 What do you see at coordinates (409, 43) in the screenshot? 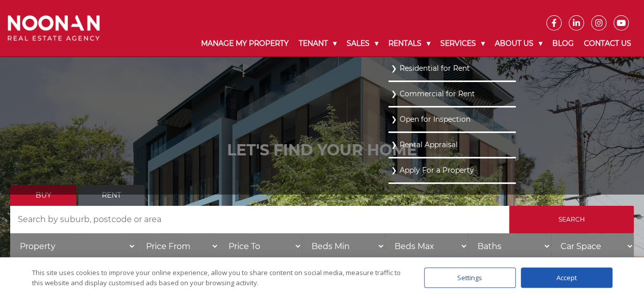
I see `a: Rentals` at bounding box center [409, 43].